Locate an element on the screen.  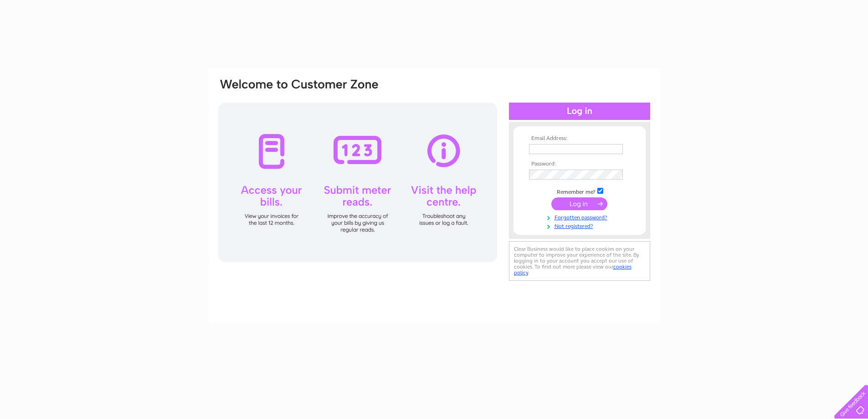
div: Clear Business would like to place cookies on your computer to improve your experience of the sit... is located at coordinates (580, 261).